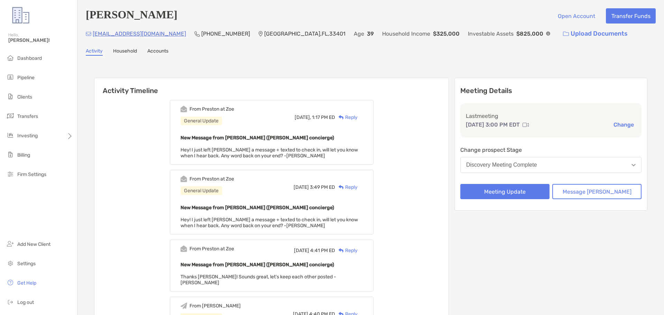  What do you see at coordinates (10, 263) in the screenshot?
I see `img: settings icon` at bounding box center [10, 263].